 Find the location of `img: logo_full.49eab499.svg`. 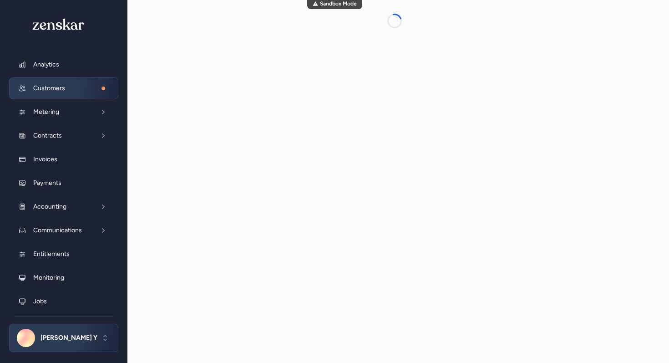

img: logo_full.49eab499.svg is located at coordinates (58, 24).